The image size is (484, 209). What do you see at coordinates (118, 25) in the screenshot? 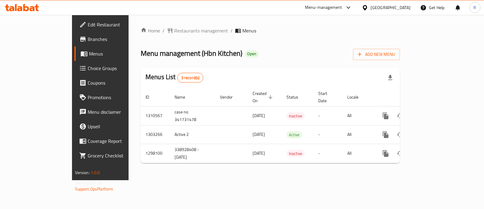
I see `span: Edit Restaurant` at bounding box center [118, 25].